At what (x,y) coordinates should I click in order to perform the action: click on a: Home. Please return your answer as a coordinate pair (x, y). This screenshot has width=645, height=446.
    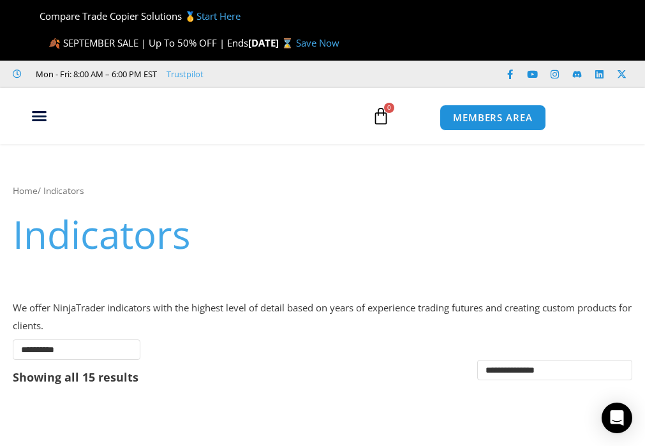
    Looking at the image, I should click on (25, 190).